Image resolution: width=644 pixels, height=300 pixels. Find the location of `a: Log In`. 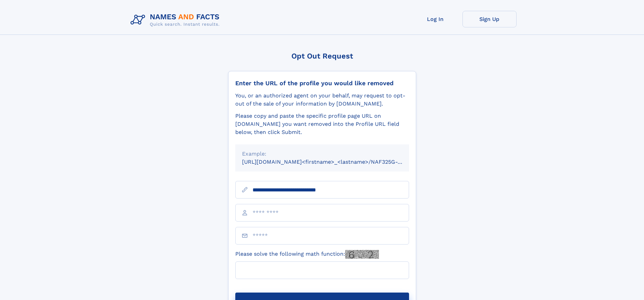

a: Log In is located at coordinates (436, 19).